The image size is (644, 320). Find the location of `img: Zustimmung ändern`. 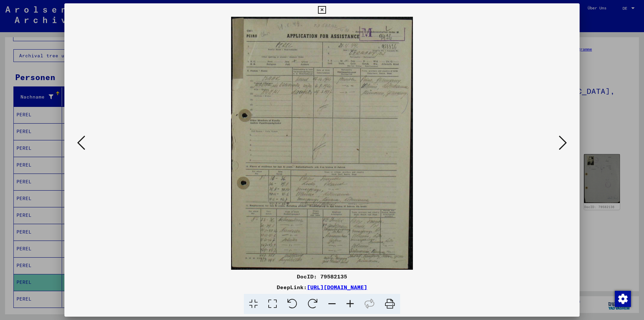

img: Zustimmung ändern is located at coordinates (623, 299).